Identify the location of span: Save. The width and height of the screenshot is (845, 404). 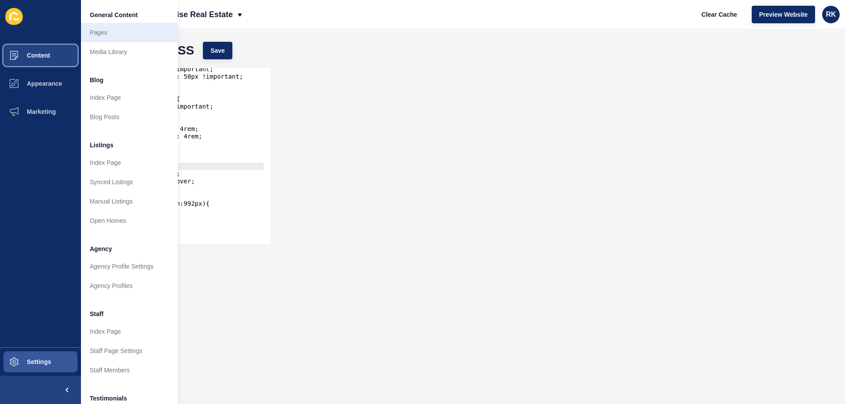
(217, 51).